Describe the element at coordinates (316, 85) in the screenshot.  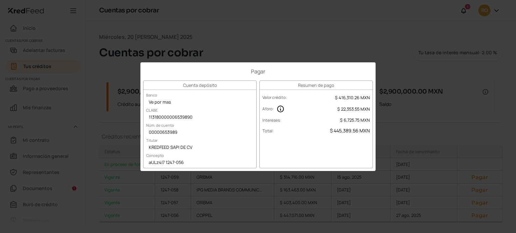
I see `h3: Resumen de pago` at that location.